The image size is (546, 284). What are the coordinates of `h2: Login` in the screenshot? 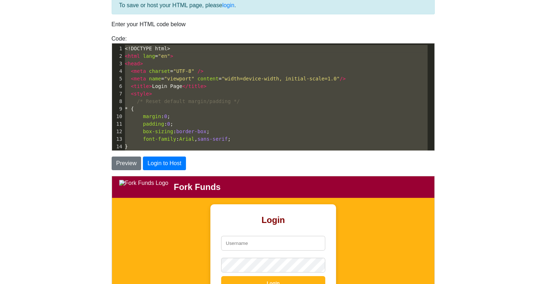 It's located at (161, 44).